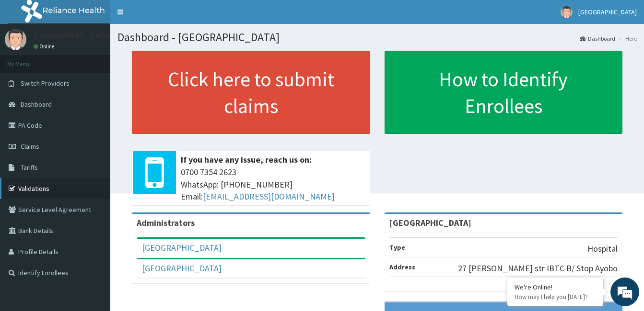 The width and height of the screenshot is (644, 311). What do you see at coordinates (246, 159) in the screenshot?
I see `b: If you have any issue, reach us on:` at bounding box center [246, 159].